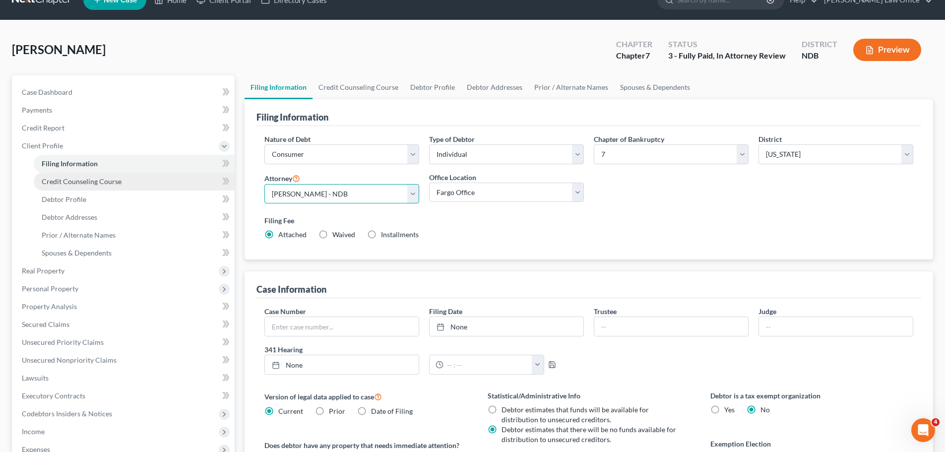 This screenshot has height=452, width=945. Describe the element at coordinates (605, 311) in the screenshot. I see `label: Trustee` at that location.